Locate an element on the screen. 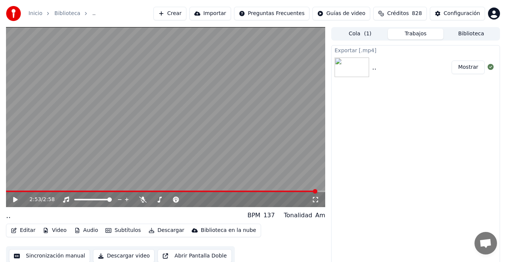  button: Crear is located at coordinates (170, 14).